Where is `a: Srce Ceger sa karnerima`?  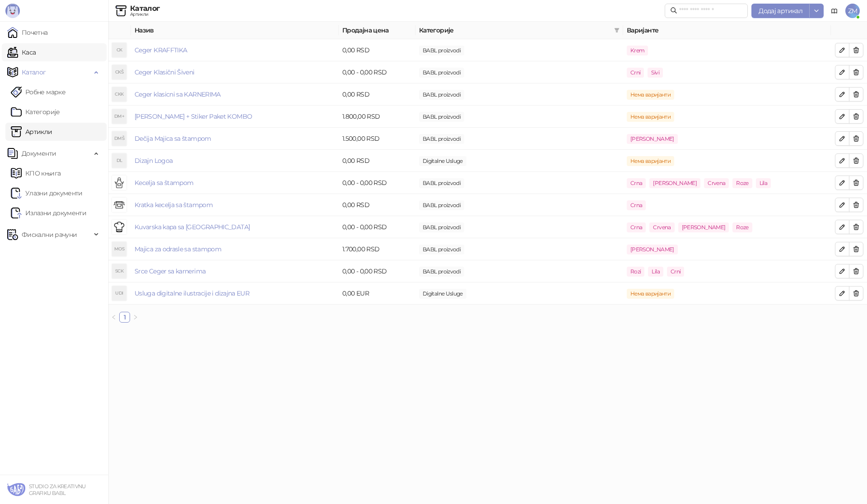
a: Srce Ceger sa karnerima is located at coordinates (170, 272).